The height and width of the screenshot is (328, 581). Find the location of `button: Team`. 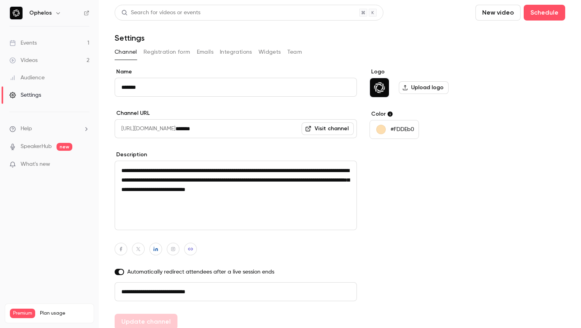

button: Team is located at coordinates (295, 52).